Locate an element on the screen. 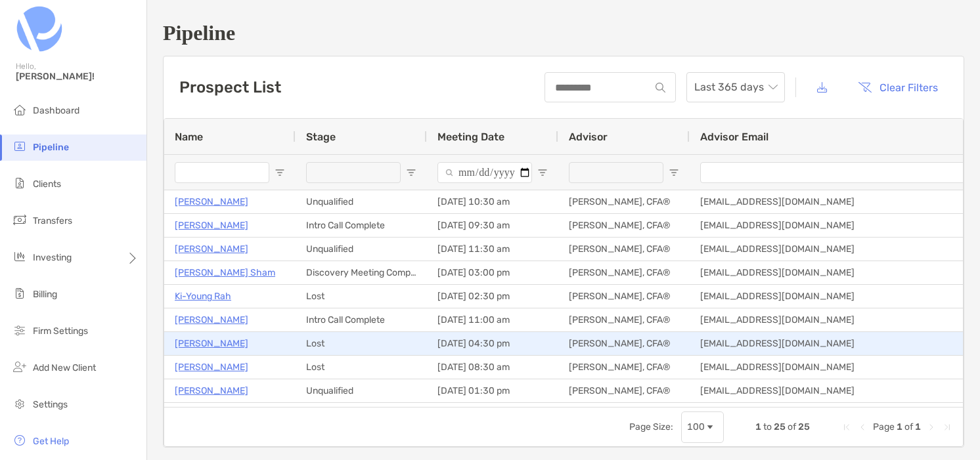 Image resolution: width=980 pixels, height=460 pixels. img: pipeline icon is located at coordinates (20, 146).